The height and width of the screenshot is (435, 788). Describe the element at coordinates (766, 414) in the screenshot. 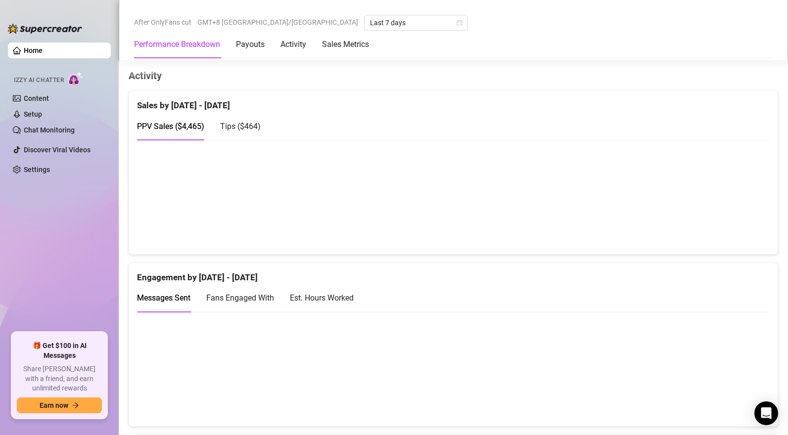

I see `div: Open Intercom Messenger` at that location.